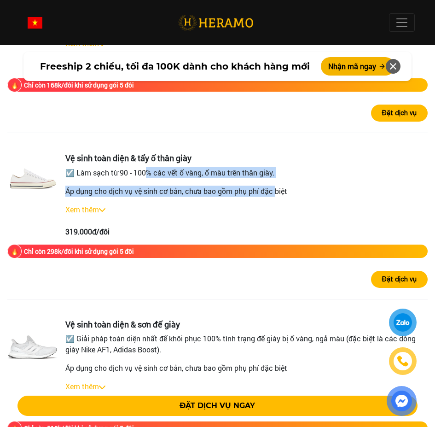  I want to click on p: ☑️ Làm sạch từ 90 - 100% các vết ố vàng, ố màu trên thân giày., so click(246, 173).